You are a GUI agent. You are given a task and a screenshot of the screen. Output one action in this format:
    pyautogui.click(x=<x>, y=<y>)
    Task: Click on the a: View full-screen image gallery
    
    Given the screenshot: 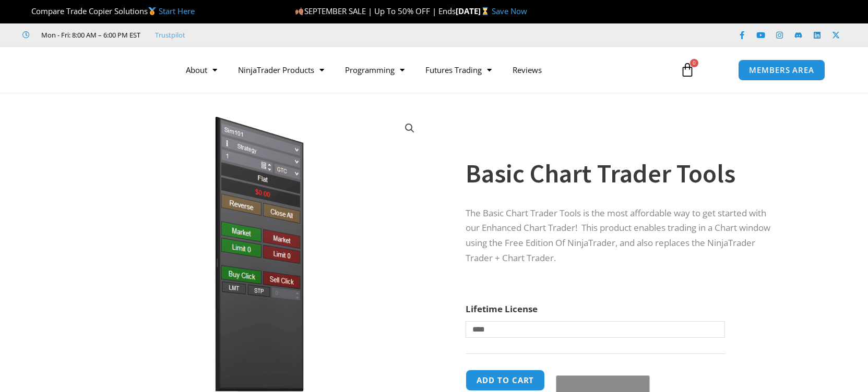 What is the action you would take?
    pyautogui.click(x=410, y=128)
    